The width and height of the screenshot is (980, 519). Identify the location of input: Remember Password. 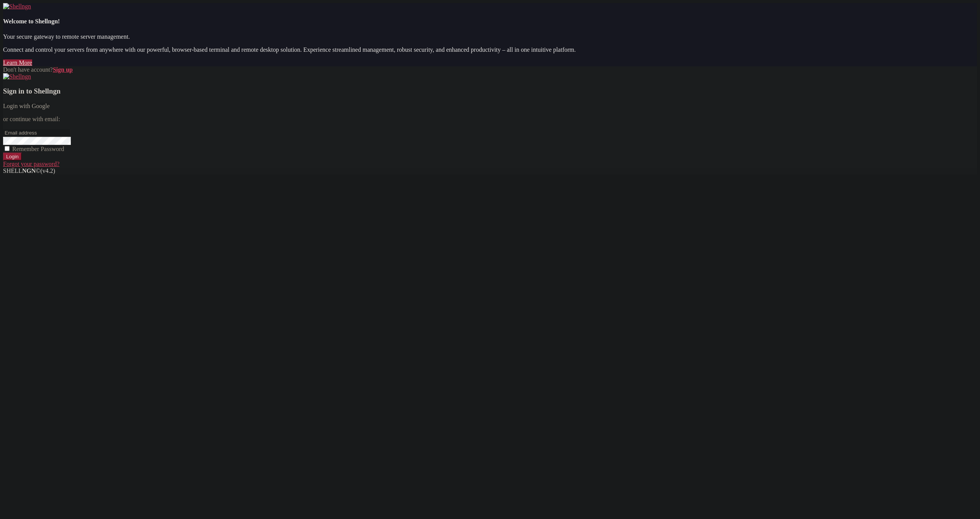
(7, 148).